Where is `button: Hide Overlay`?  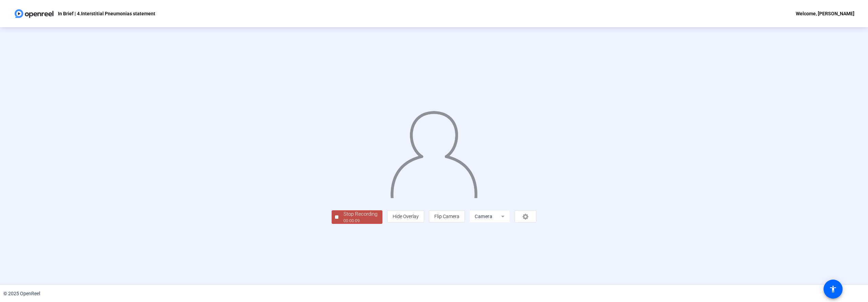 button: Hide Overlay is located at coordinates (406, 216).